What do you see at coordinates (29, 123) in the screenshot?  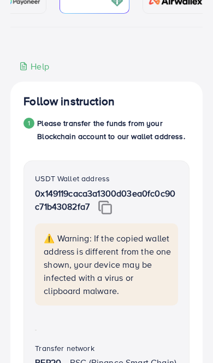 I see `div: 1` at bounding box center [29, 123].